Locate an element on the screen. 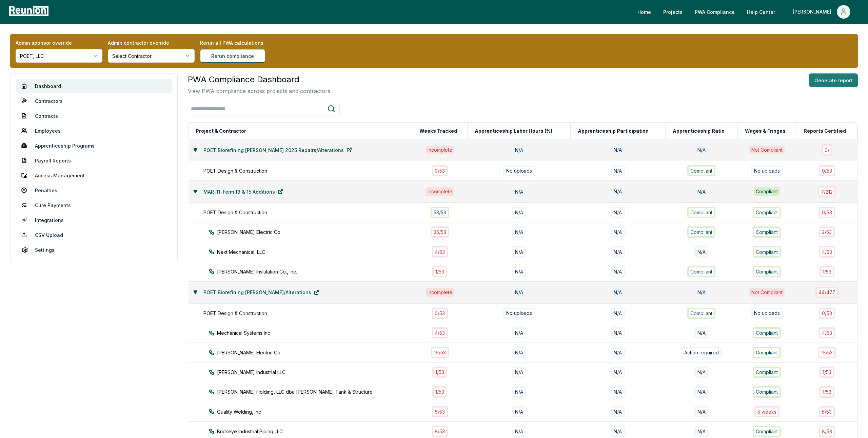 This screenshot has height=438, width=868. button: Generate report is located at coordinates (833, 80).